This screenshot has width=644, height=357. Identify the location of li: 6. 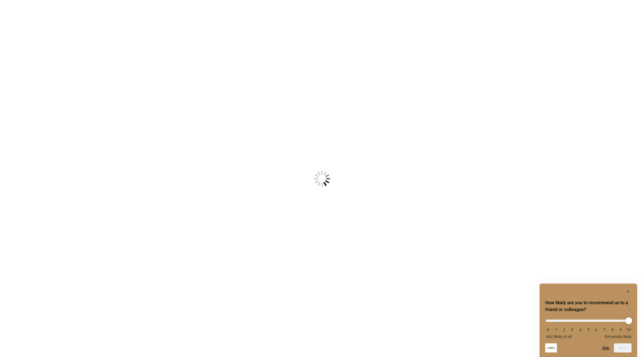
(596, 330).